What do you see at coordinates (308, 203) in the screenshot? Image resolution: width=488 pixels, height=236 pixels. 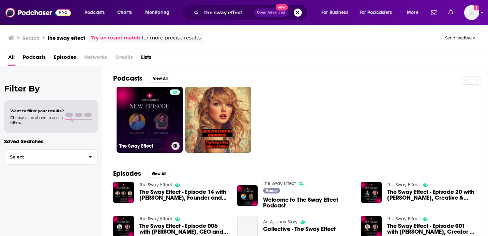 I see `span: Welcome to The Sway Effect Podcast` at bounding box center [308, 203].